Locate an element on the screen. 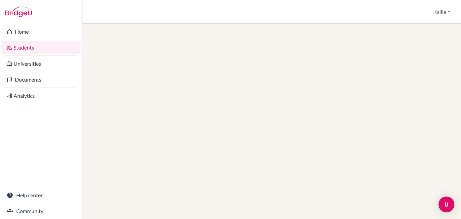 This screenshot has height=219, width=461. a: Community is located at coordinates (41, 211).